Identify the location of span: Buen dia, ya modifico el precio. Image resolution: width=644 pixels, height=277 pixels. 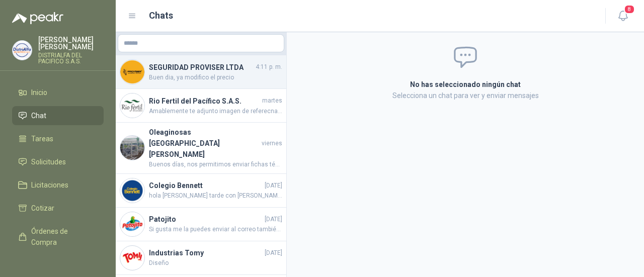
(215, 77).